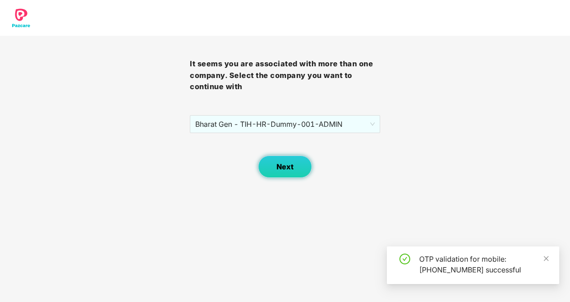  I want to click on button: Next, so click(285, 167).